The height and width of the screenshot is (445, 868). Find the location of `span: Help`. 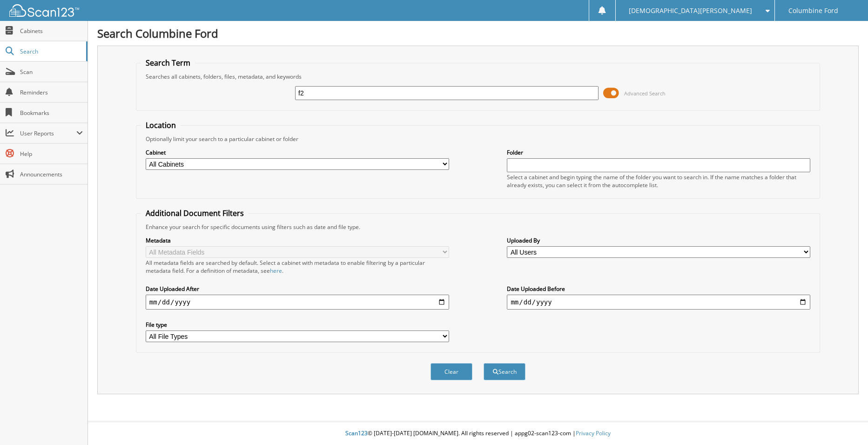

span: Help is located at coordinates (51, 154).